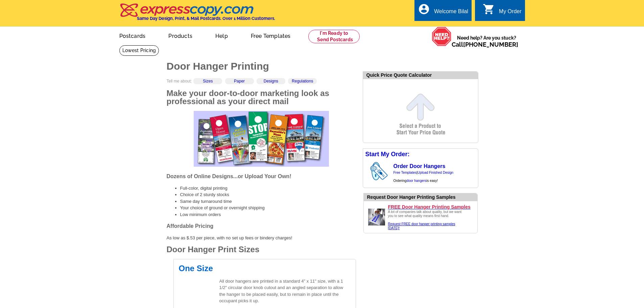 The width and height of the screenshot is (644, 308). What do you see at coordinates (381, 171) in the screenshot?
I see `img: door hanger swinging on a residential doorknob` at bounding box center [381, 171].